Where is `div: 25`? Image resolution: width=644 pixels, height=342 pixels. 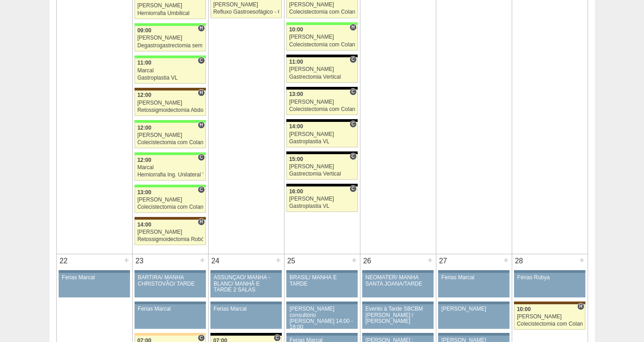 div: 25 is located at coordinates (292, 261).